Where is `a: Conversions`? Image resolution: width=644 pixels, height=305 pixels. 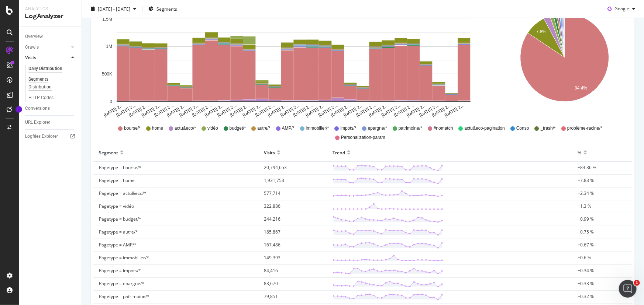 a: Conversions is located at coordinates (51, 108).